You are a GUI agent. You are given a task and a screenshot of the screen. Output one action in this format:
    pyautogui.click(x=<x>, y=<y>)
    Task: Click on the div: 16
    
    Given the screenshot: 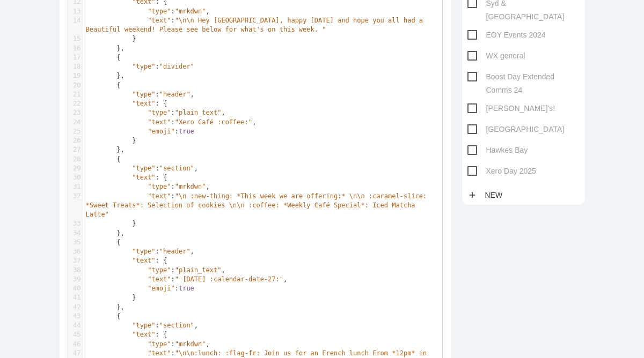 What is the action you would take?
    pyautogui.click(x=75, y=48)
    